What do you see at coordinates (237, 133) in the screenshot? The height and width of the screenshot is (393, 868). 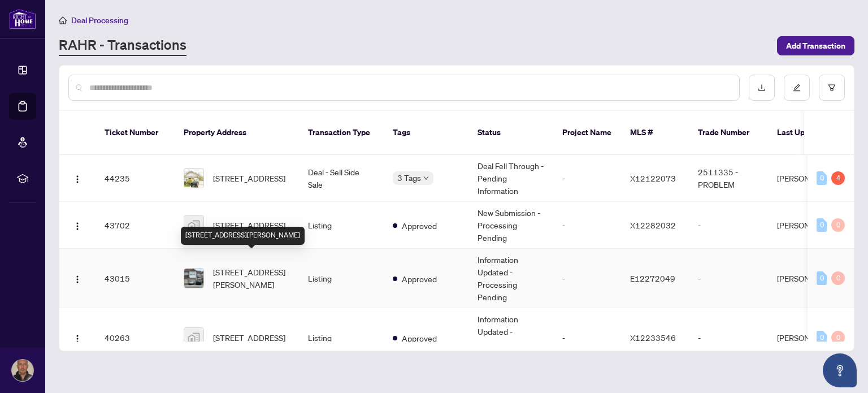 I see `th: Property Address` at bounding box center [237, 133].